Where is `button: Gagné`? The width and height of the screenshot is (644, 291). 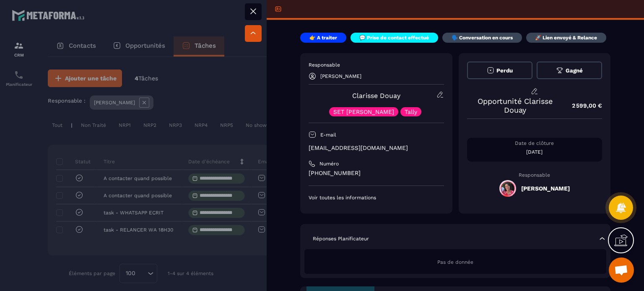
button: Gagné is located at coordinates (569, 70).